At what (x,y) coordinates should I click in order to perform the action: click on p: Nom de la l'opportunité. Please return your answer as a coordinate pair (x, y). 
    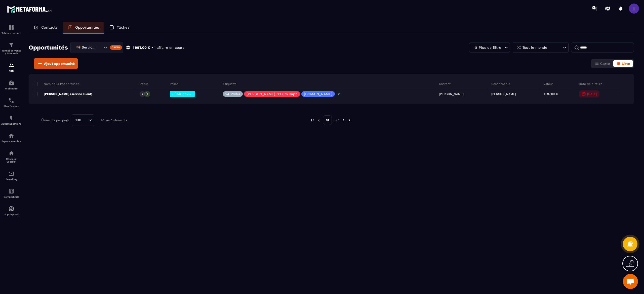
    Looking at the image, I should click on (56, 84).